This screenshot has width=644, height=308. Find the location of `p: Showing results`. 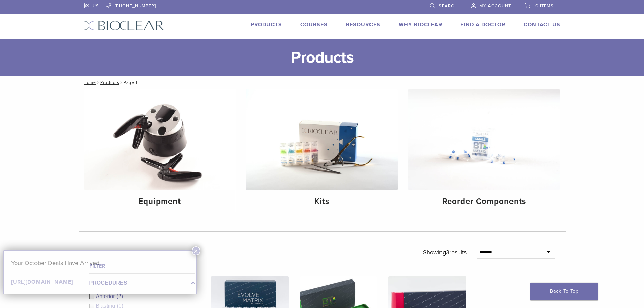

p: Showing results is located at coordinates (445, 252).